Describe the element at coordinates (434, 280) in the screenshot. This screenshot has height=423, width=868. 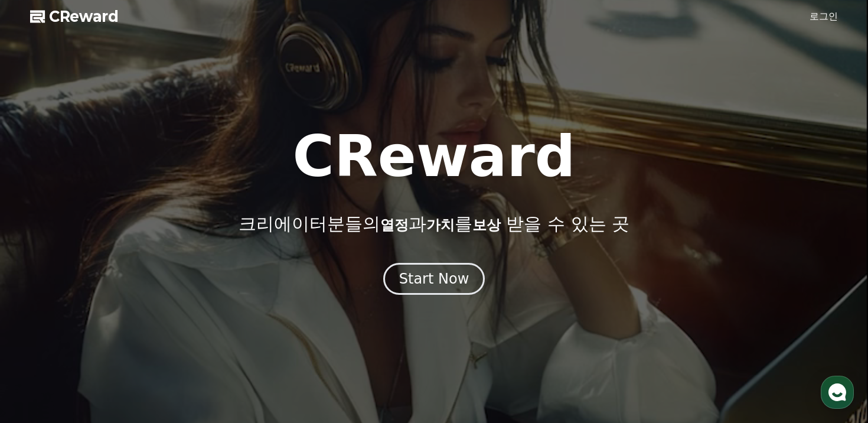
I see `a: Start Now` at that location.